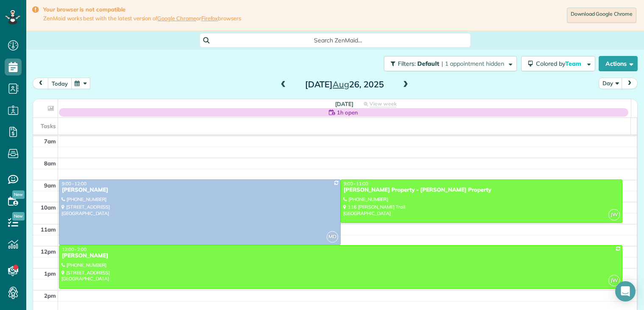 This screenshot has height=310, width=644. I want to click on span: 10am, so click(49, 208).